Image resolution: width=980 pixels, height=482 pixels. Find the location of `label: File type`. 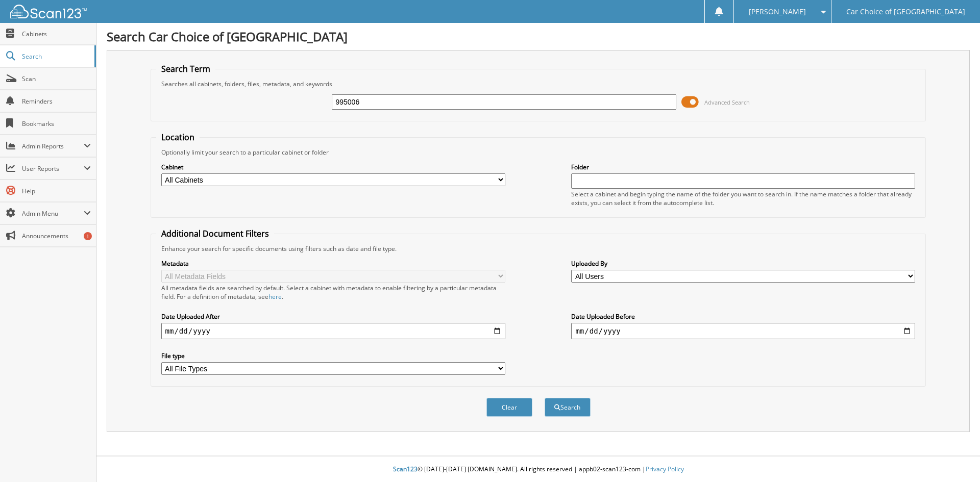

label: File type is located at coordinates (333, 356).